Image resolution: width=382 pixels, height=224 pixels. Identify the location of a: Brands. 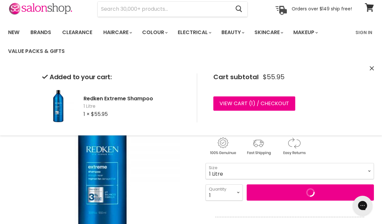
(41, 32).